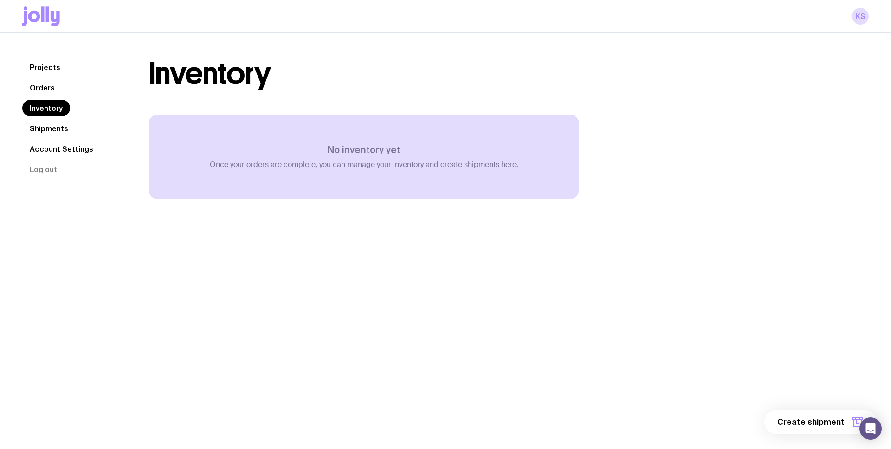 This screenshot has height=449, width=891. Describe the element at coordinates (871, 429) in the screenshot. I see `div: Open Intercom Messenger` at that location.